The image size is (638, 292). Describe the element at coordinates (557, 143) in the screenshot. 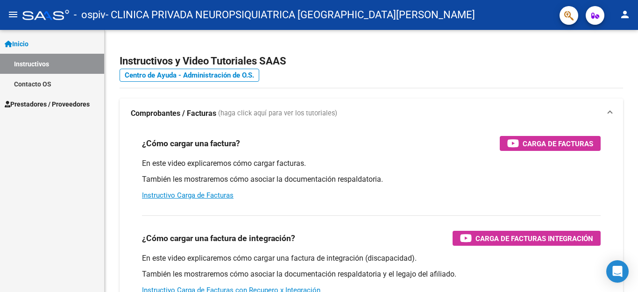

I see `span: Carga de Facturas` at that location.